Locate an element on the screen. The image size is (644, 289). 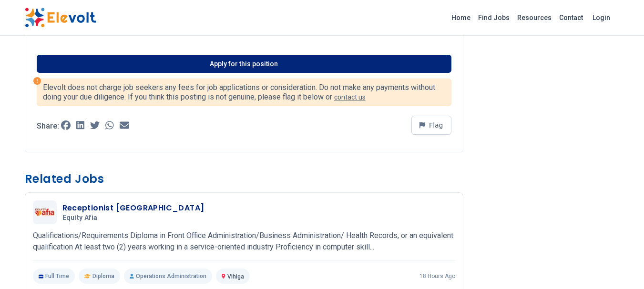
span: Diploma is located at coordinates (103, 276).